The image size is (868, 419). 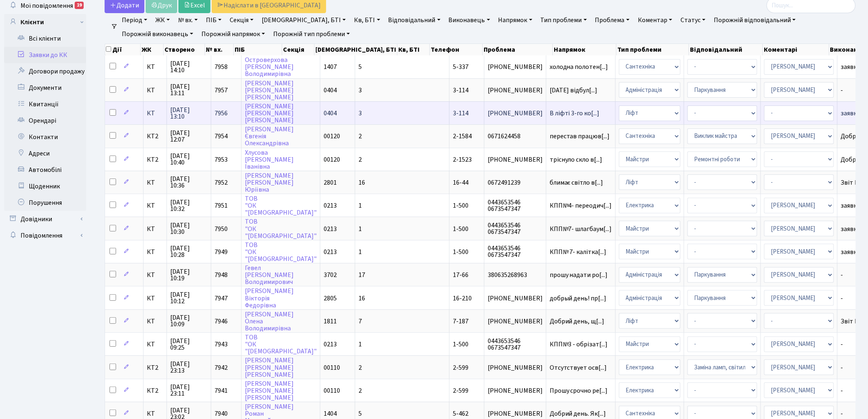 What do you see at coordinates (414, 49) in the screenshot?
I see `th: Кв, БТІ` at bounding box center [414, 49].